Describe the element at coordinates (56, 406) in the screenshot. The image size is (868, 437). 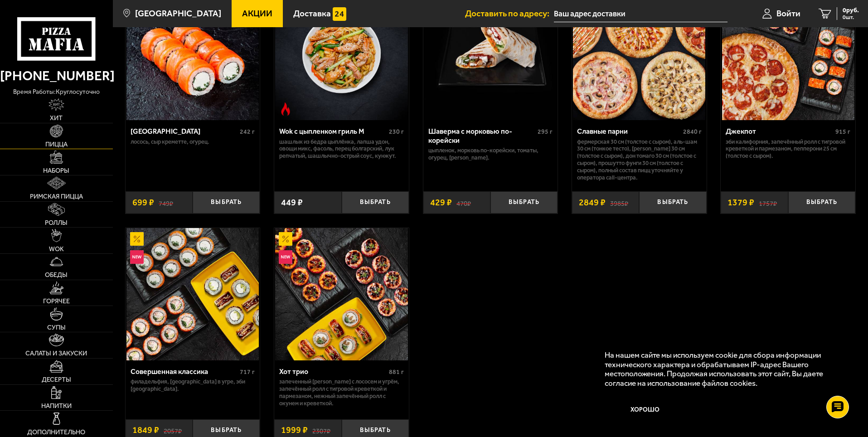
I see `span: Напитки` at that location.